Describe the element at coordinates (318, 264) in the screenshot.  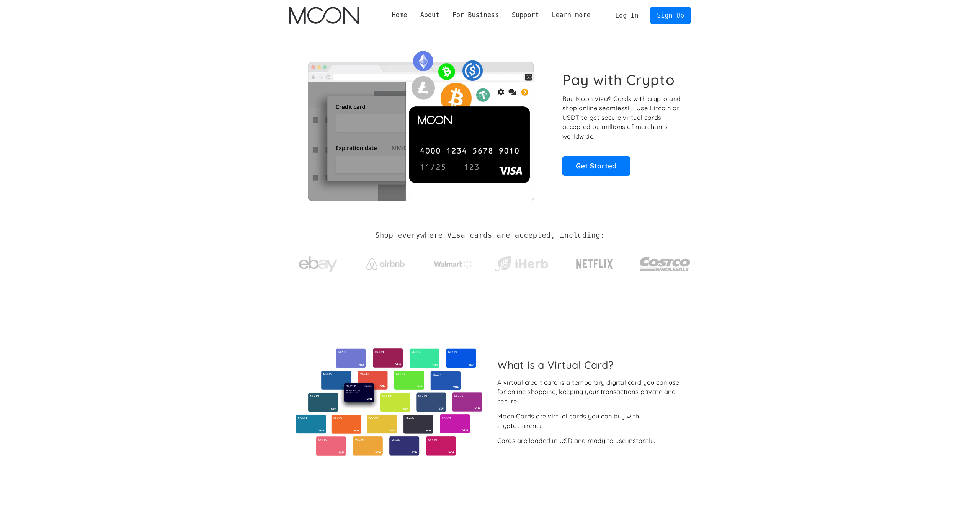
I see `img: ebay` at that location.